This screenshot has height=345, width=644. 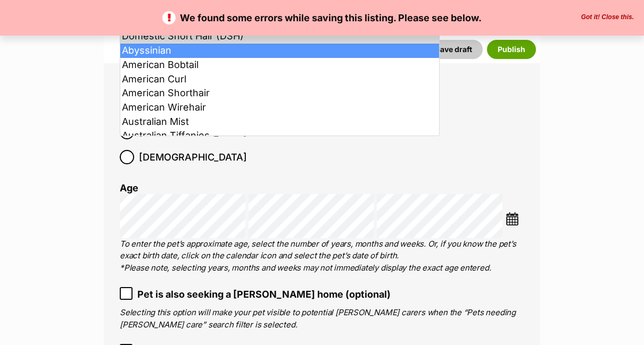 I want to click on p: To enter the pet’s approximate age, select the number of years, months and weeks. Or, if you know..., so click(x=322, y=256).